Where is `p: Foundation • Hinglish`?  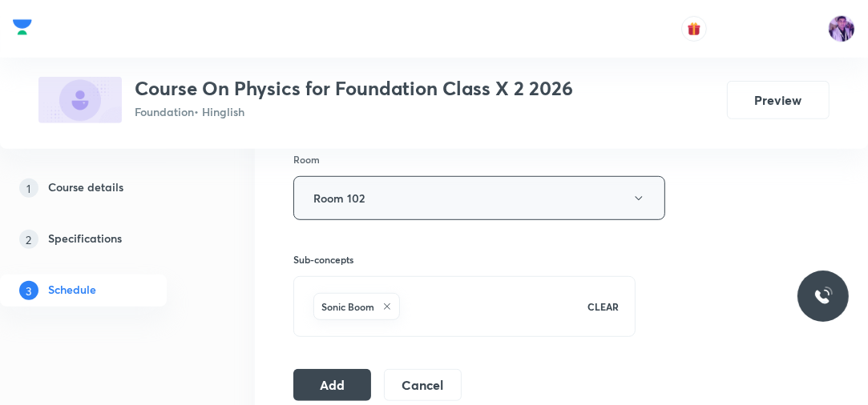
p: Foundation • Hinglish is located at coordinates (354, 111).